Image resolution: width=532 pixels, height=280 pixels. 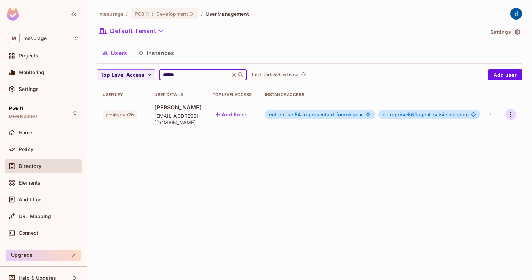 What do you see at coordinates (30, 166) in the screenshot?
I see `span: Directory` at bounding box center [30, 166].